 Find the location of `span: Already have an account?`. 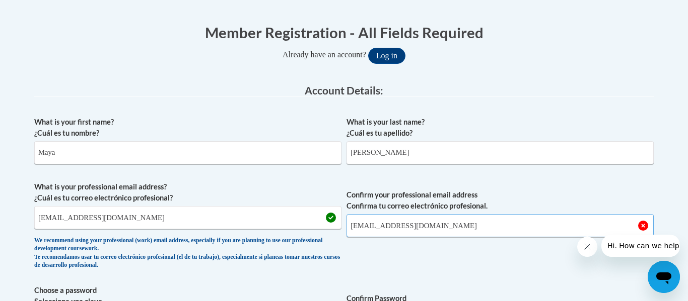

span: Already have an account? is located at coordinates (324, 54).